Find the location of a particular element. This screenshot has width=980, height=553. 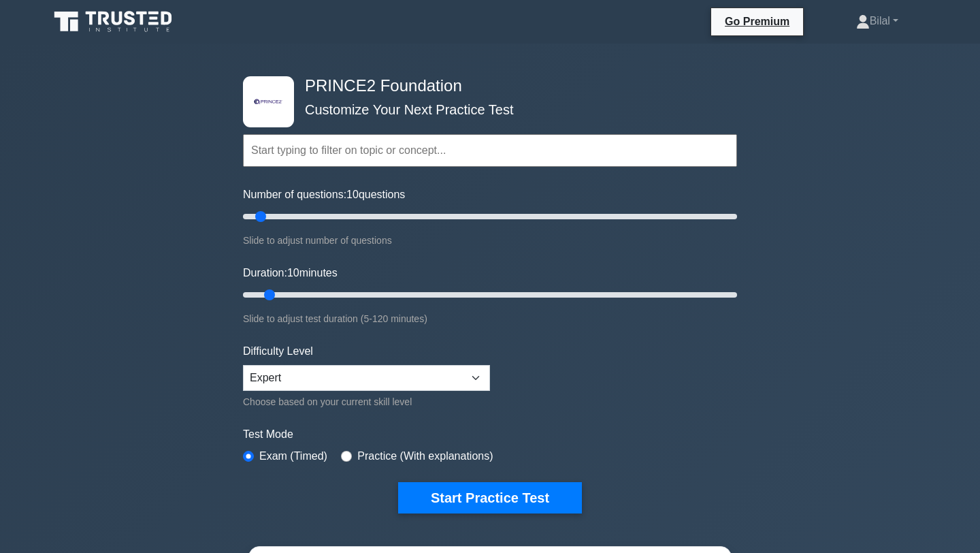

input: Start typing to filter on topic or concept... is located at coordinates (490, 151).